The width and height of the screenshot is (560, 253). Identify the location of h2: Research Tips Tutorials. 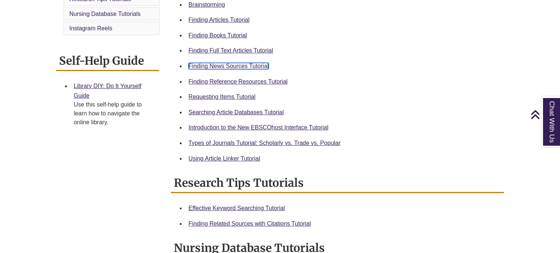
(338, 183).